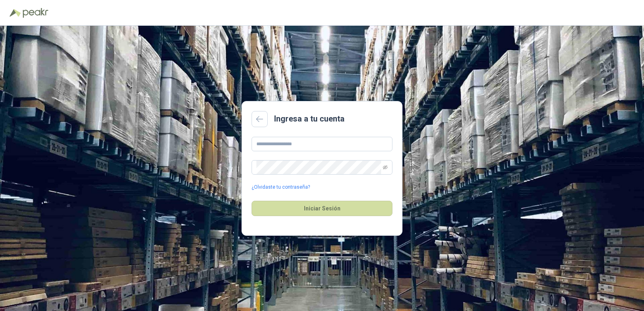  What do you see at coordinates (35, 13) in the screenshot?
I see `img: Peakr` at bounding box center [35, 13].